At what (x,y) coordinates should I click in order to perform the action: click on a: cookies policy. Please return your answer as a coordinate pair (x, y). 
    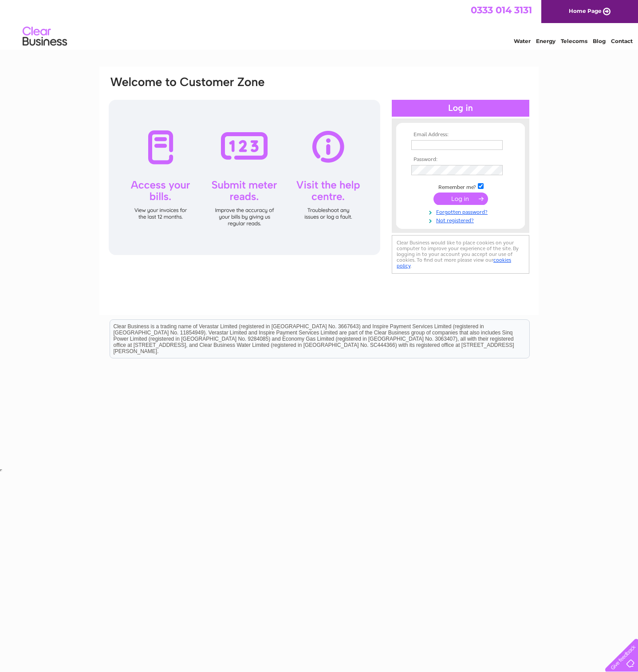
    Looking at the image, I should click on (454, 263).